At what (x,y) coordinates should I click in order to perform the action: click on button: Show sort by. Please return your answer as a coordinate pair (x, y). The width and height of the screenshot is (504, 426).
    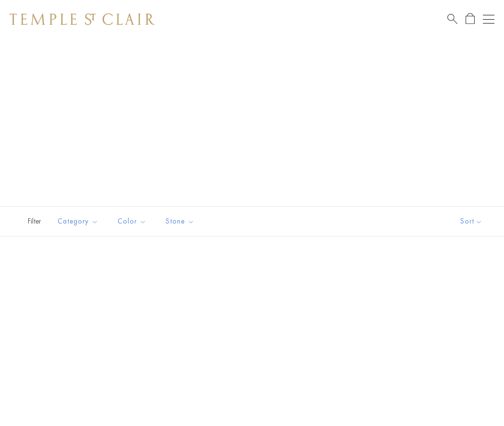
    Looking at the image, I should click on (472, 221).